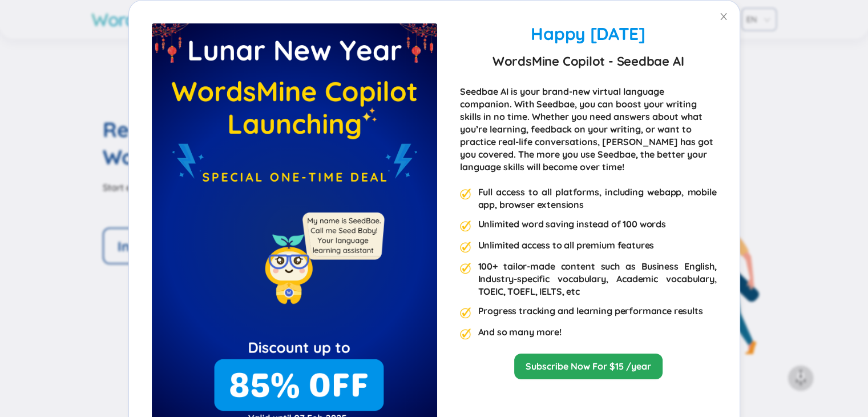 This screenshot has width=868, height=417. What do you see at coordinates (724, 17) in the screenshot?
I see `span: close` at bounding box center [724, 17].